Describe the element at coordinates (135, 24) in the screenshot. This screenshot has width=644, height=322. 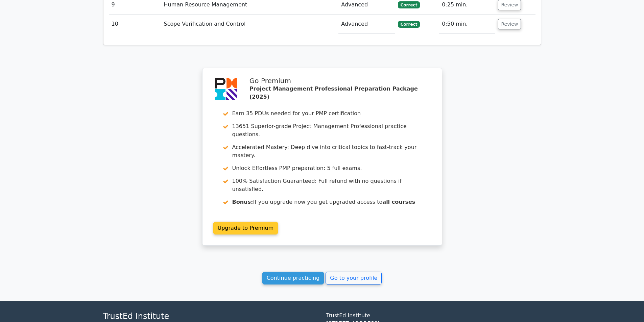
I see `td: 10` at that location.